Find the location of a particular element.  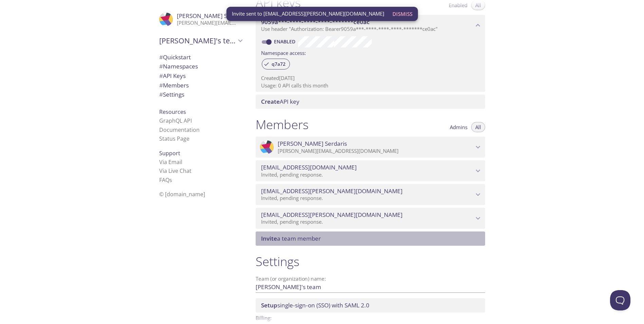

div: ashish.mrathia@qantas.com.au is located at coordinates (370, 171).